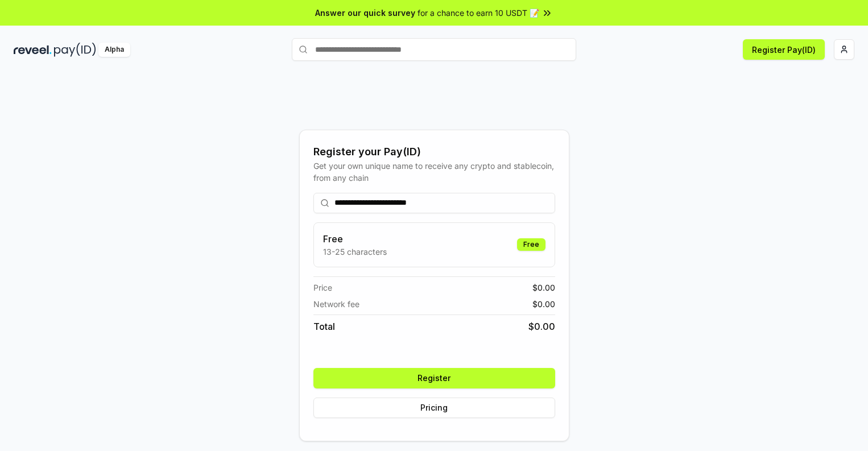  I want to click on span: Total, so click(324, 326).